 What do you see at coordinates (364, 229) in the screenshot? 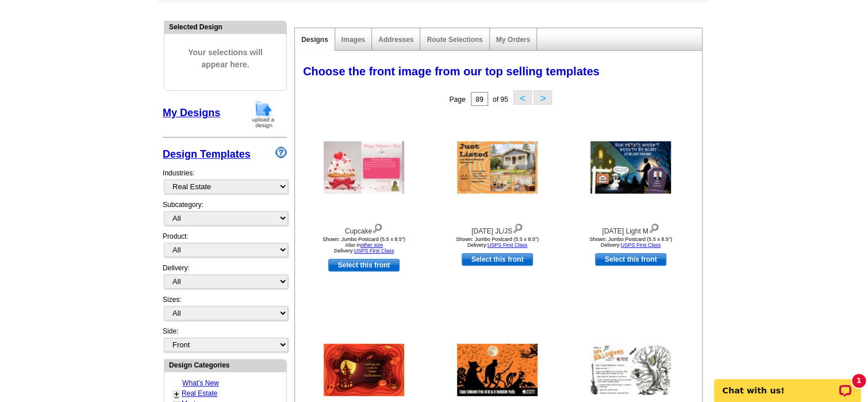
I see `div: Cupcake` at bounding box center [364, 229].